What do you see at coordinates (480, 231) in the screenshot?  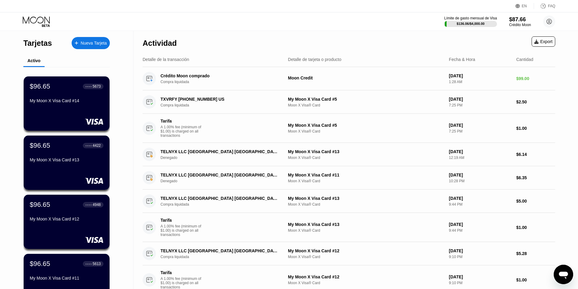 I see `div: 9:44 PM` at bounding box center [480, 231].